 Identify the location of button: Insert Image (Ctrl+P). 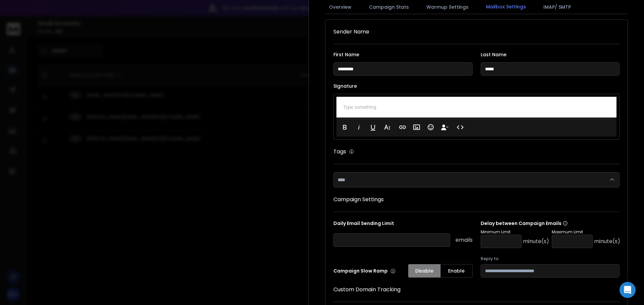
(416, 128).